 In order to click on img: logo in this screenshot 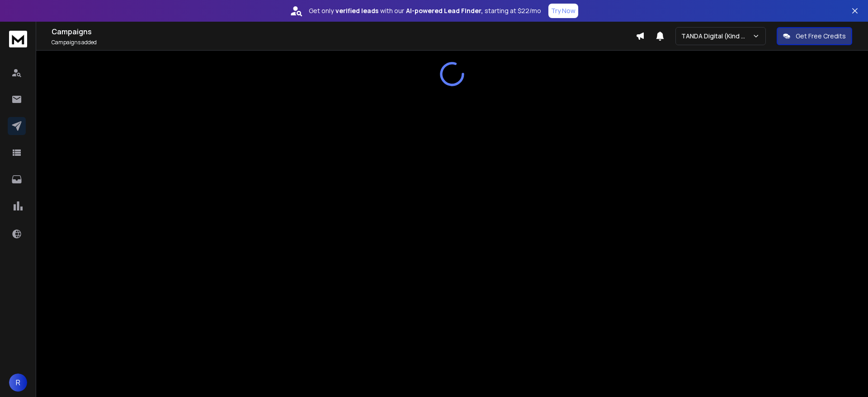, I will do `click(18, 39)`.